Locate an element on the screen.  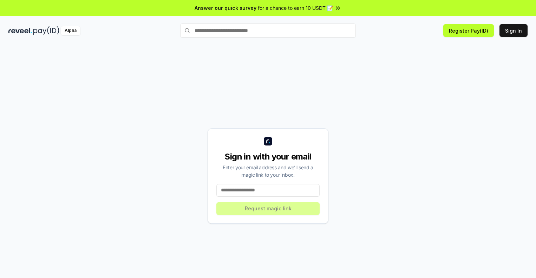
button: Sign In is located at coordinates (513, 31).